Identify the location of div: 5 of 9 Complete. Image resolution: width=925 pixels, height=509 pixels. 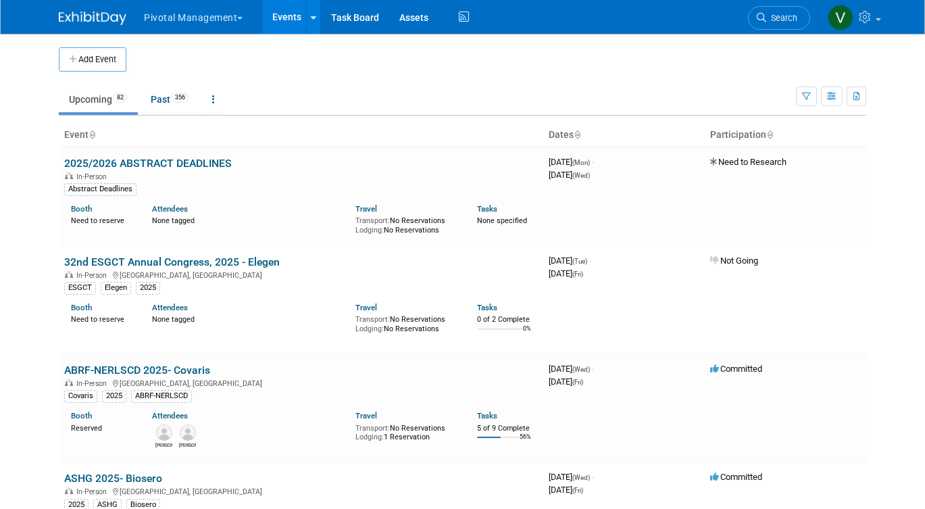
(507, 428).